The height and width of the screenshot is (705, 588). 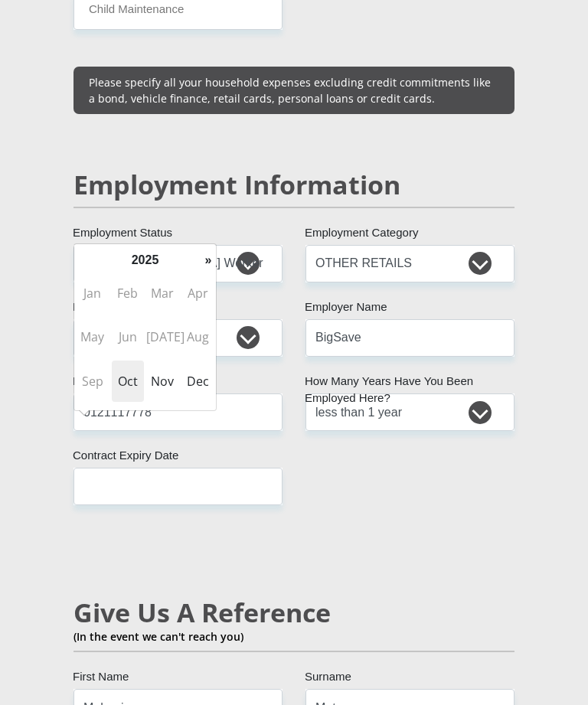 What do you see at coordinates (128, 293) in the screenshot?
I see `span: Feb` at bounding box center [128, 293].